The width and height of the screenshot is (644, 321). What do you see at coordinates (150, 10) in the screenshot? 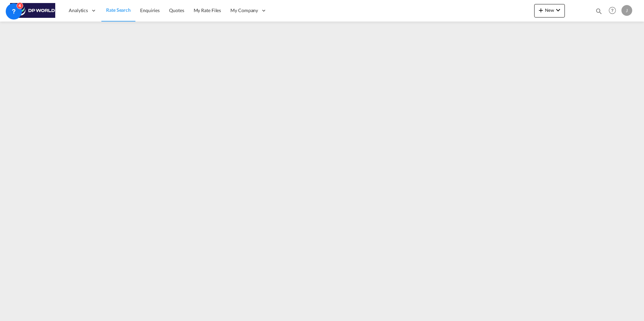
I see `span: Enquiries` at bounding box center [150, 10].